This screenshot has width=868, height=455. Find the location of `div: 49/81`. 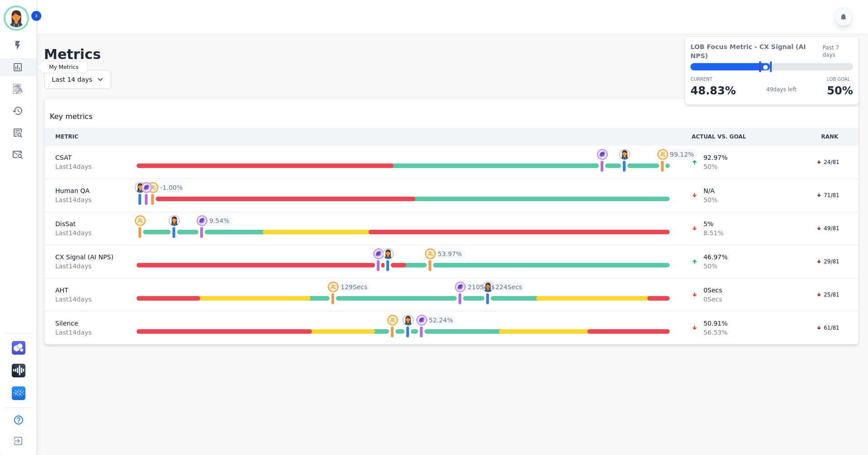

div: 49/81 is located at coordinates (828, 228).